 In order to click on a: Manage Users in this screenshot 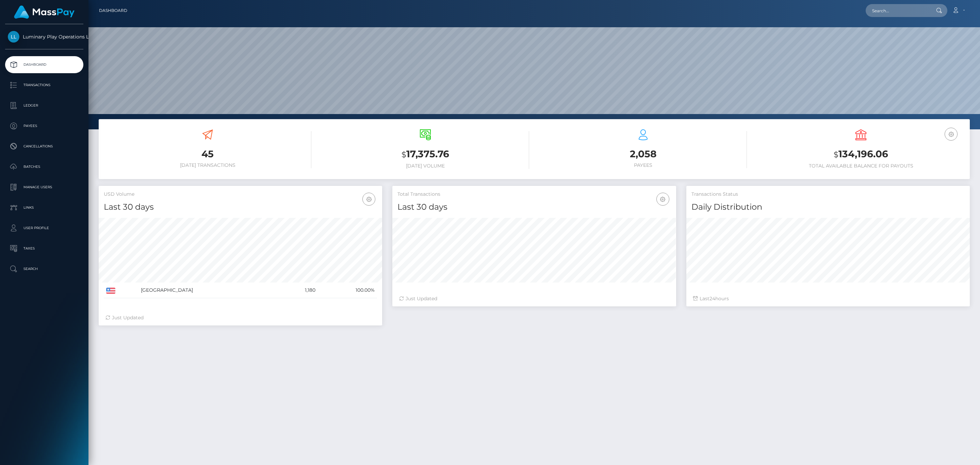, I will do `click(44, 187)`.